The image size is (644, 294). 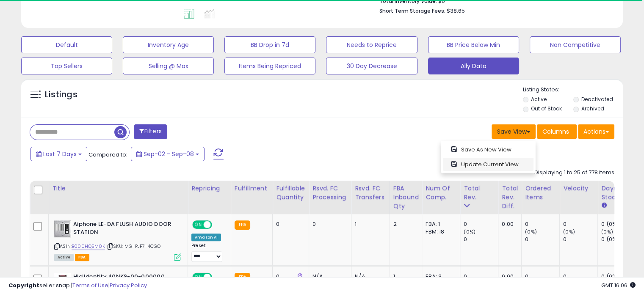 What do you see at coordinates (134, 246) in the screenshot?
I see `span: | SKU: MG-PJP7-4CGO` at bounding box center [134, 246].